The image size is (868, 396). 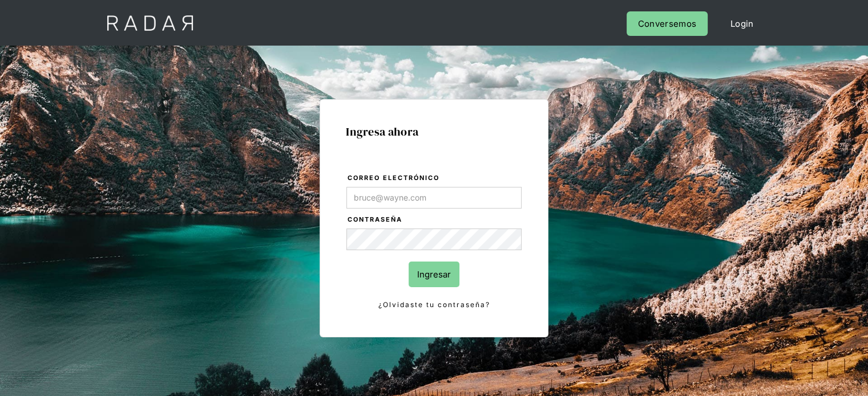 What do you see at coordinates (433, 274) in the screenshot?
I see `input: Ingresar` at bounding box center [433, 274].